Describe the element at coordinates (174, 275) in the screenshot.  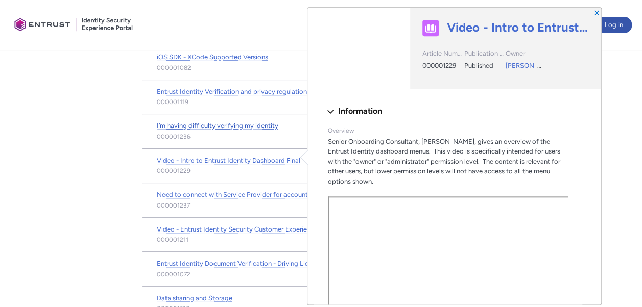
I see `lightning-formatted-text: 000001072` at that location.